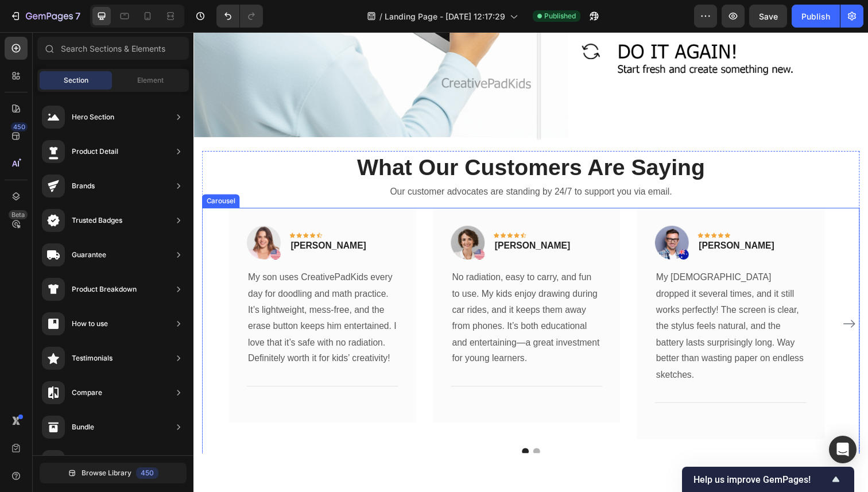 Image resolution: width=868 pixels, height=492 pixels. What do you see at coordinates (131, 293) in the screenshot?
I see `p: My son uses CreativePadKids every day for doodling and math practice. It’s lightweight, mess-free...` at bounding box center [131, 293].